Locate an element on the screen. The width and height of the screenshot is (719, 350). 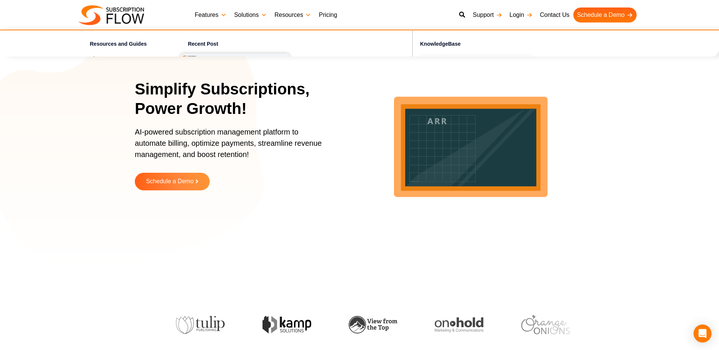
a: Login is located at coordinates (521, 15).